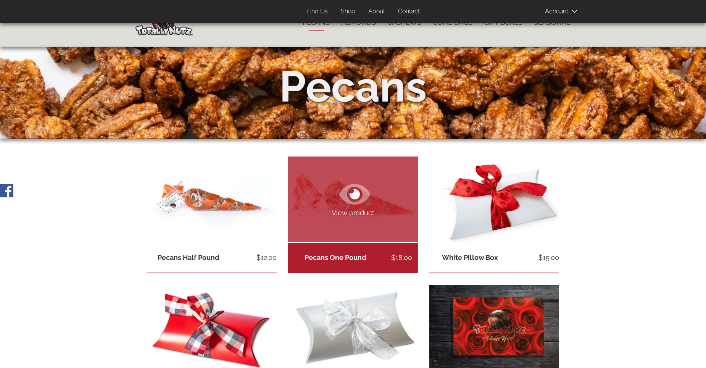 The height and width of the screenshot is (368, 706). Describe the element at coordinates (348, 11) in the screenshot. I see `a: Shop` at that location.